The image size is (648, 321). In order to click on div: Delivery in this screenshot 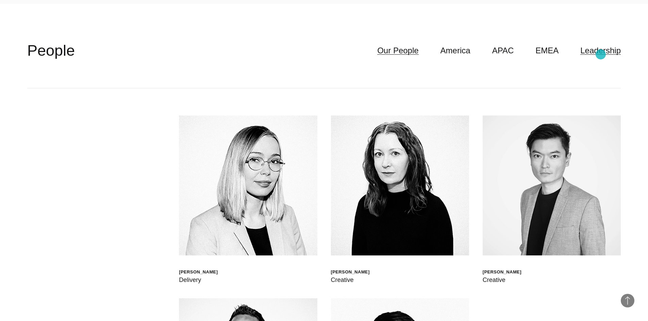, I will do `click(198, 280)`.